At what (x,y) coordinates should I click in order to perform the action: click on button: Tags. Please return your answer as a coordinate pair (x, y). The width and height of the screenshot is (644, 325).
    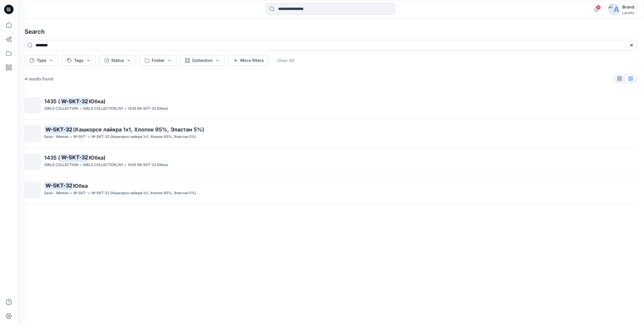
    Looking at the image, I should click on (79, 60).